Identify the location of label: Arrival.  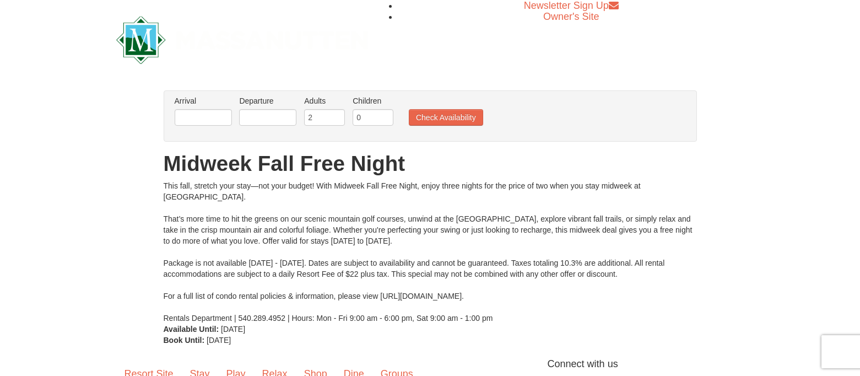
(203, 101).